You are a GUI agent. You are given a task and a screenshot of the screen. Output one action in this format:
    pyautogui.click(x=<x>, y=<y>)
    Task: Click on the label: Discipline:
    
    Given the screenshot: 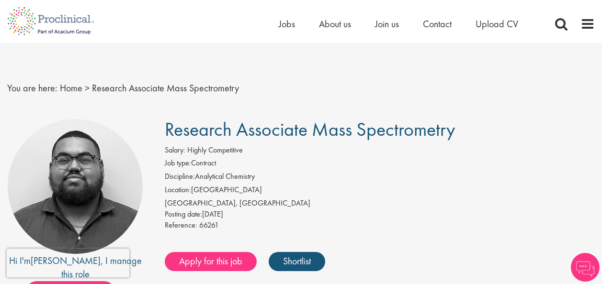 What is the action you would take?
    pyautogui.click(x=180, y=177)
    